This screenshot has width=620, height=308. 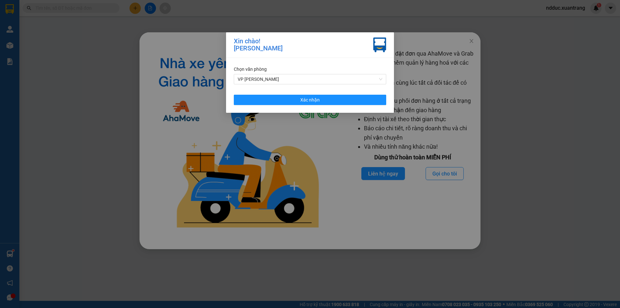 I want to click on img: vxr-icon, so click(x=380, y=45).